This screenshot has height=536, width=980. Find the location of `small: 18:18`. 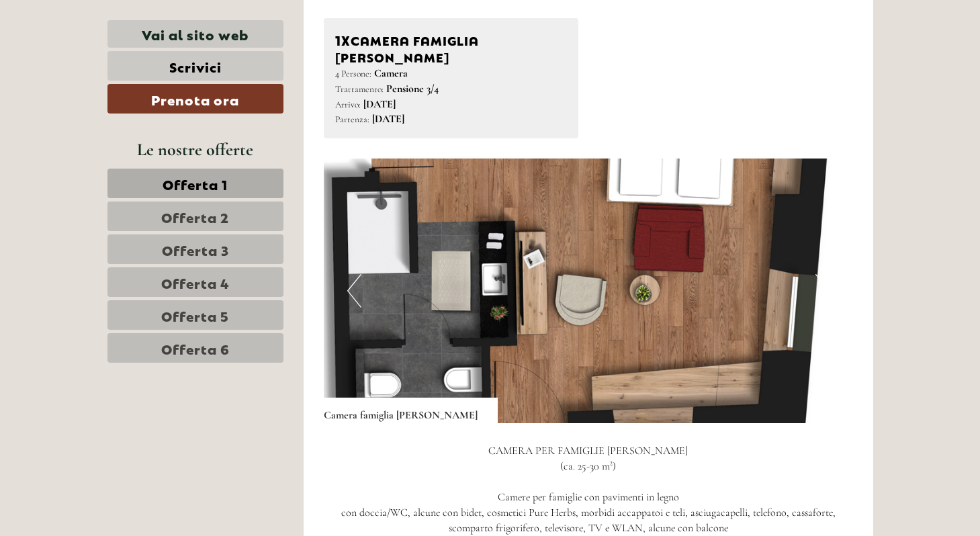

small: 18:18 is located at coordinates (99, 70).